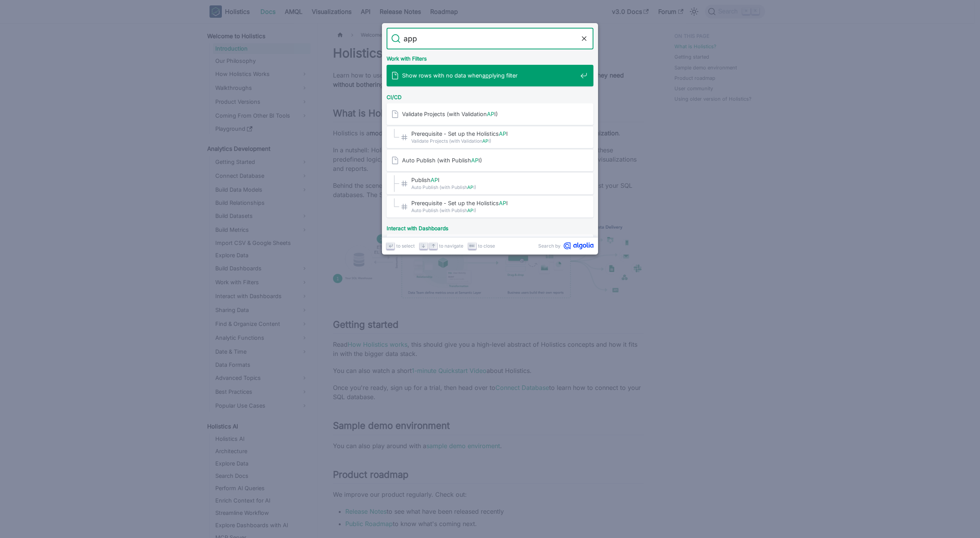 This screenshot has width=980, height=538. I want to click on span: Publish I​, so click(494, 180).